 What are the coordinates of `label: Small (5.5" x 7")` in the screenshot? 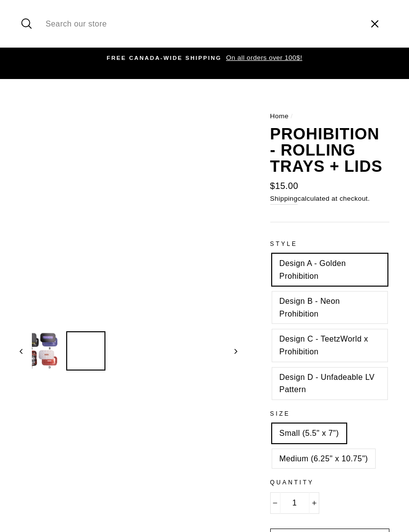 It's located at (309, 433).